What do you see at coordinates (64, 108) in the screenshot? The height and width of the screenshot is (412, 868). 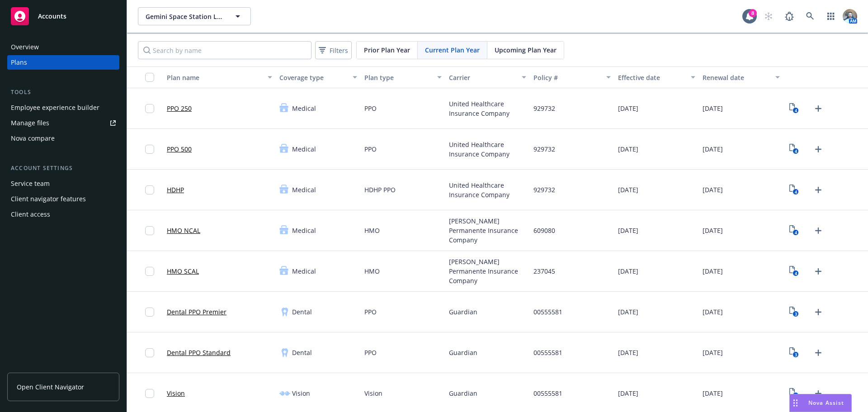 I see `a: Employee experience builder` at bounding box center [64, 108].